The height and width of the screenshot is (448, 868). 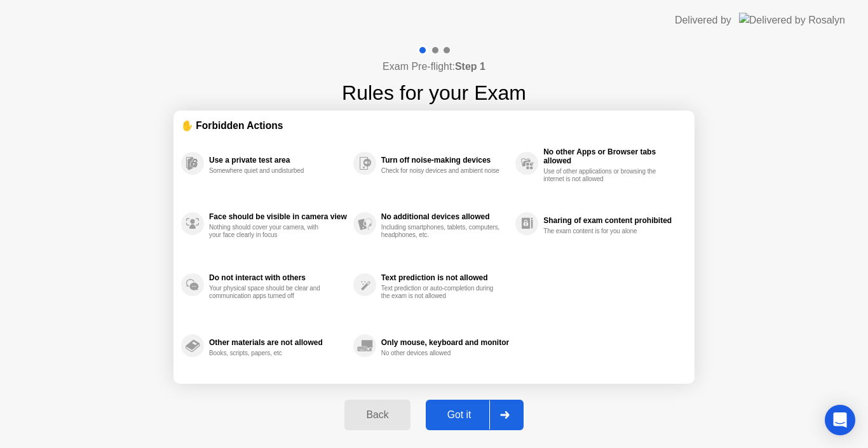 I want to click on div: The exam content is for you alone, so click(x=603, y=231).